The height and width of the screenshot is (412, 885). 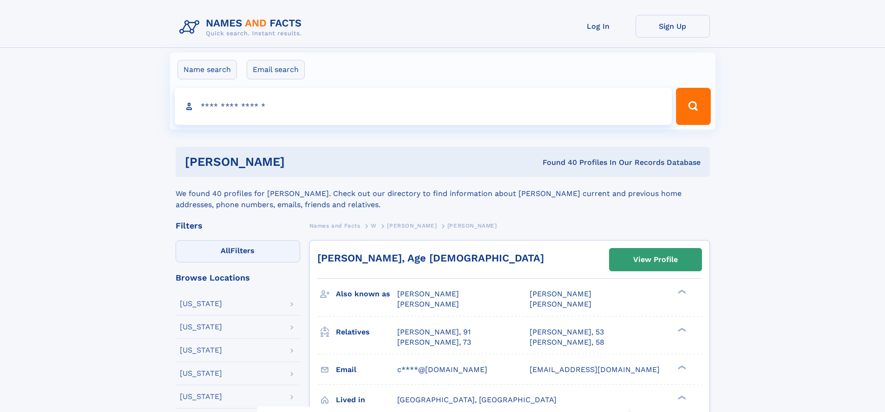 What do you see at coordinates (238, 278) in the screenshot?
I see `div: Browse Locations` at bounding box center [238, 278].